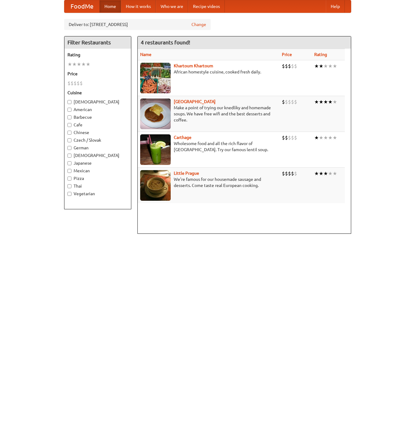 Image resolution: width=415 pixels, height=433 pixels. I want to click on ng-pluralize: 4 restaurants found!, so click(166, 42).